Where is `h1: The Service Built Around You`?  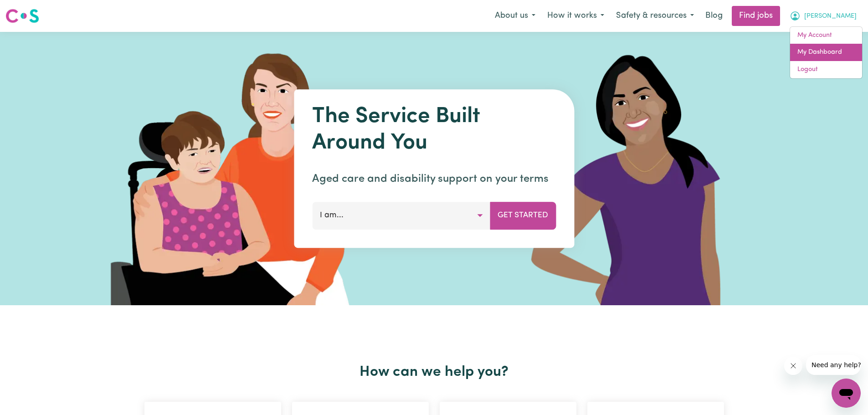
h1: The Service Built Around You is located at coordinates (434, 130).